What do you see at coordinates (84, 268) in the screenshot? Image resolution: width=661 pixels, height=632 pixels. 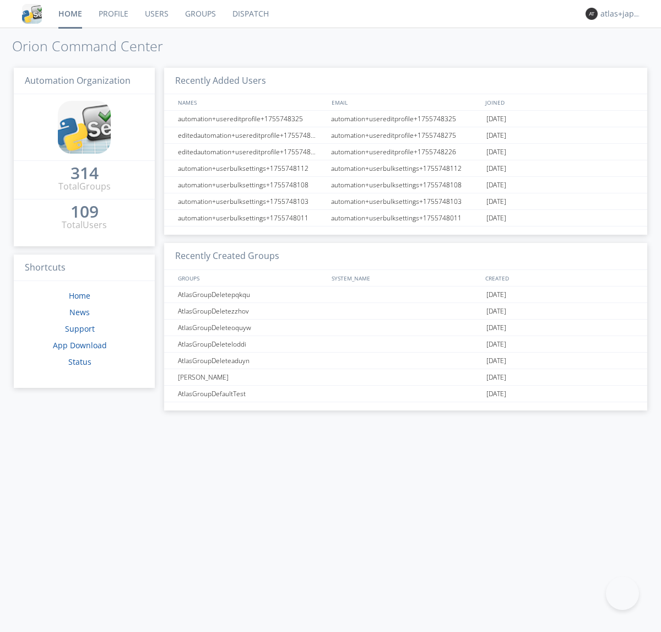 I see `h3: Shortcuts` at bounding box center [84, 268].